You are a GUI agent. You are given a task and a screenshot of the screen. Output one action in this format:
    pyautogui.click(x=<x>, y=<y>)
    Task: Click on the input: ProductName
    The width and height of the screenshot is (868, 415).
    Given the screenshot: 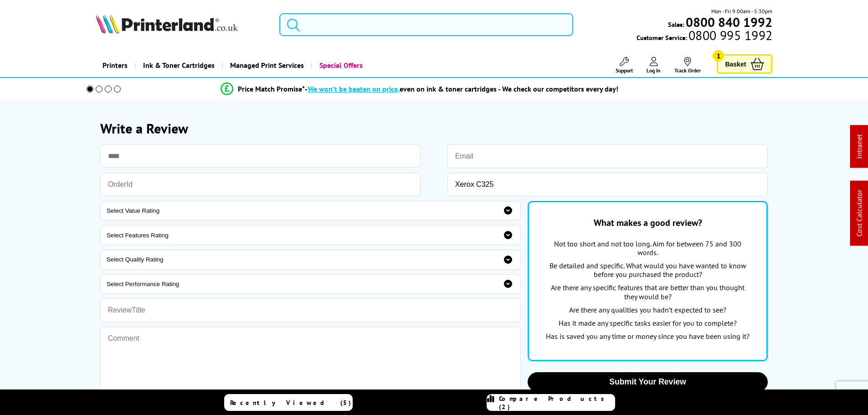 What is the action you would take?
    pyautogui.click(x=608, y=184)
    